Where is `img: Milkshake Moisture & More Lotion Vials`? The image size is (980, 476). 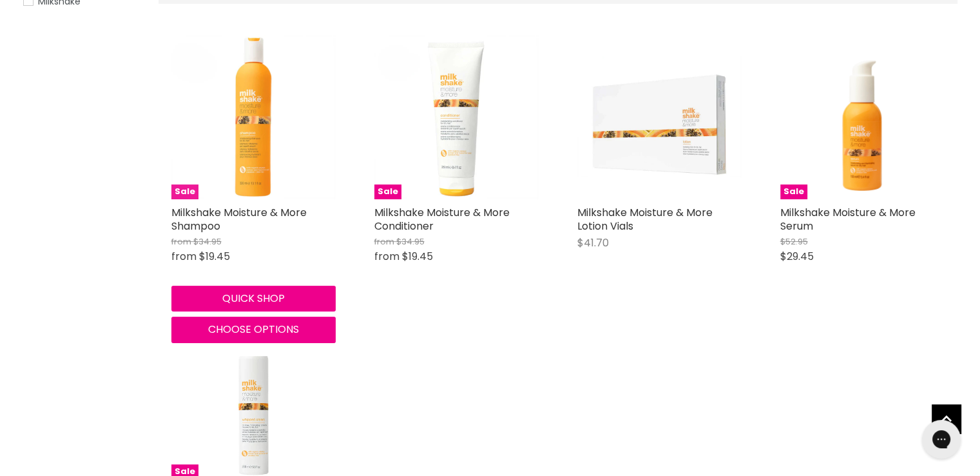
img: Milkshake Moisture & More Lotion Vials is located at coordinates (660, 117).